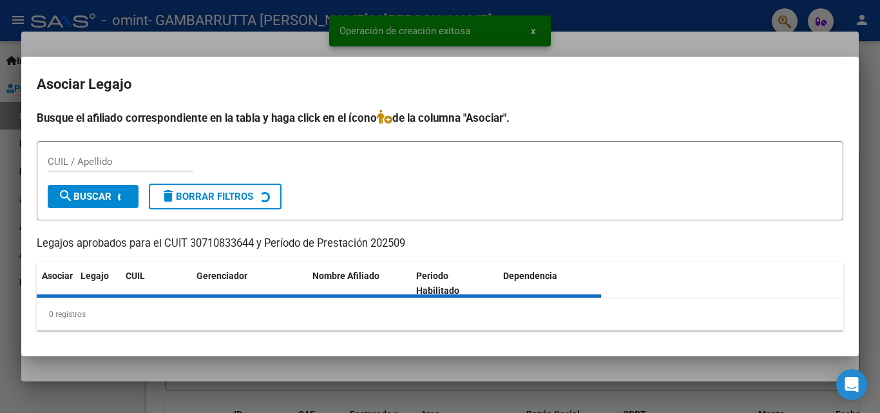 The image size is (880, 413). I want to click on span: Nombre Afiliado, so click(346, 276).